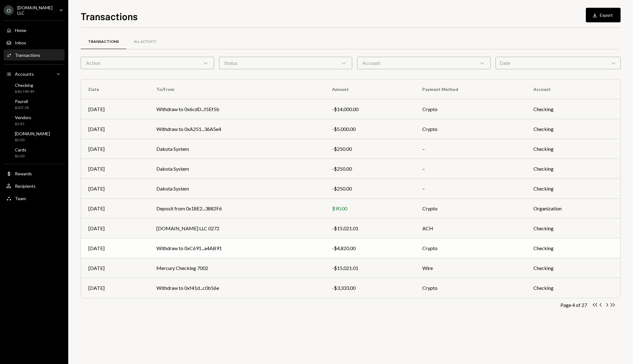 This screenshot has height=364, width=633. I want to click on div: O, so click(9, 10).